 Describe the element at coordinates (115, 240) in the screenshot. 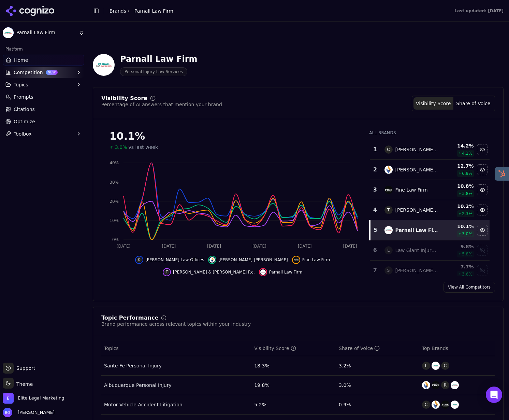

I see `tspan: 0%` at that location.